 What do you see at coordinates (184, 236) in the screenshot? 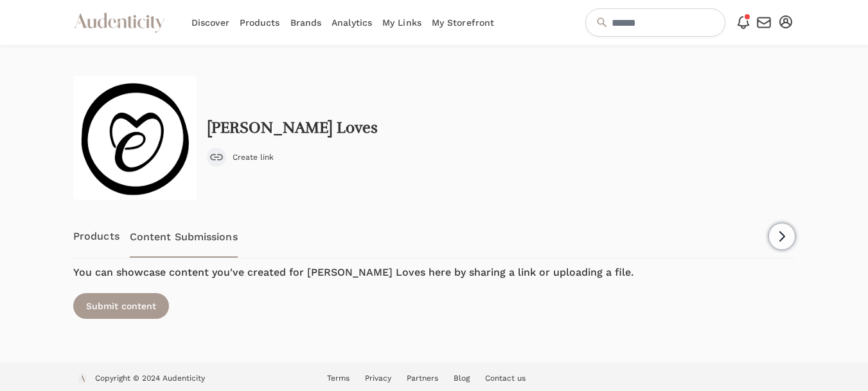
I see `a: Content Submissions` at bounding box center [184, 236].